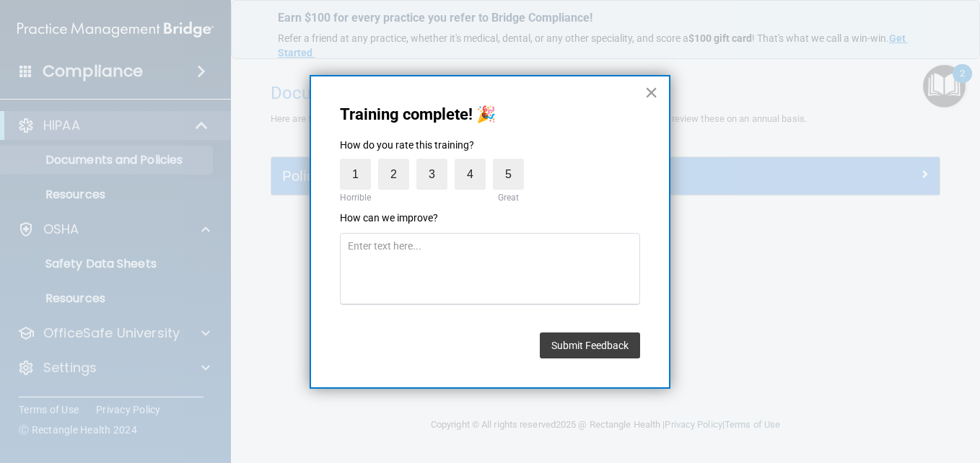 The image size is (980, 463). Describe the element at coordinates (650, 92) in the screenshot. I see `button: Close` at that location.